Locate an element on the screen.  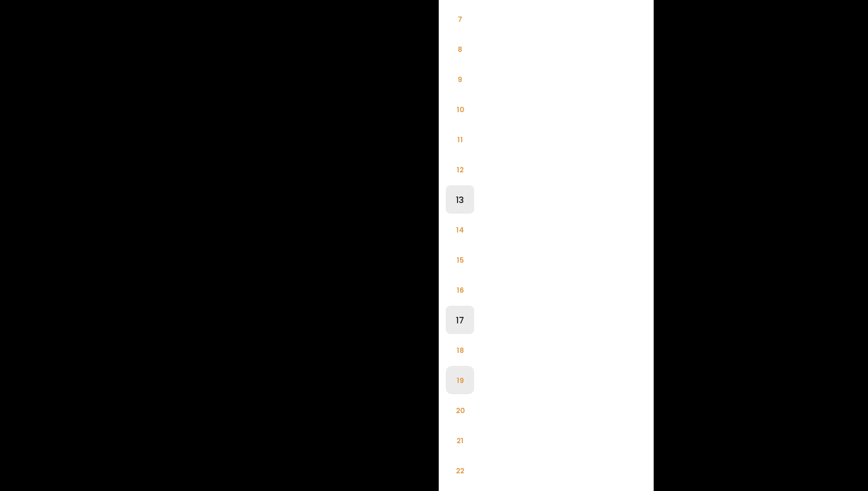
li: 13 is located at coordinates (460, 199).